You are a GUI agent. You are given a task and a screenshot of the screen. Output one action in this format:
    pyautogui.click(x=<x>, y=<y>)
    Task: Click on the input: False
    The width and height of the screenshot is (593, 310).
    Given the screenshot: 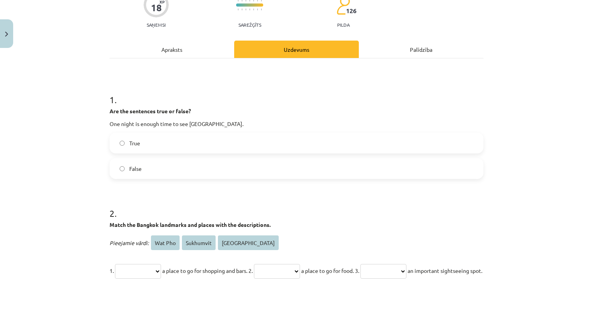 What is the action you would take?
    pyautogui.click(x=122, y=169)
    